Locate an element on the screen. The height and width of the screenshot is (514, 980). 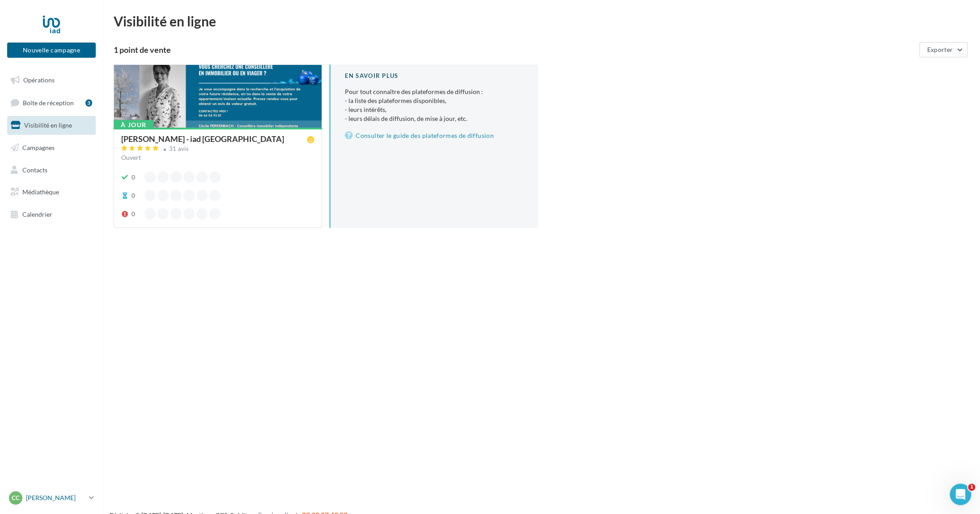
a: Contacts is located at coordinates (52, 170).